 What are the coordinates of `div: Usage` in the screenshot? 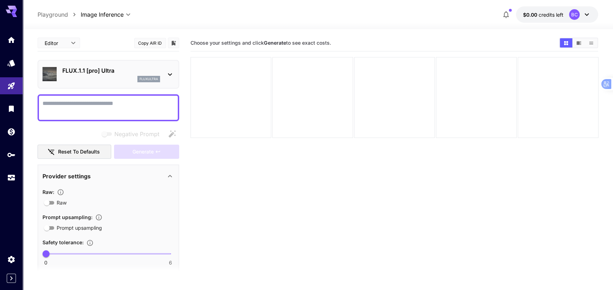 It's located at (11, 177).